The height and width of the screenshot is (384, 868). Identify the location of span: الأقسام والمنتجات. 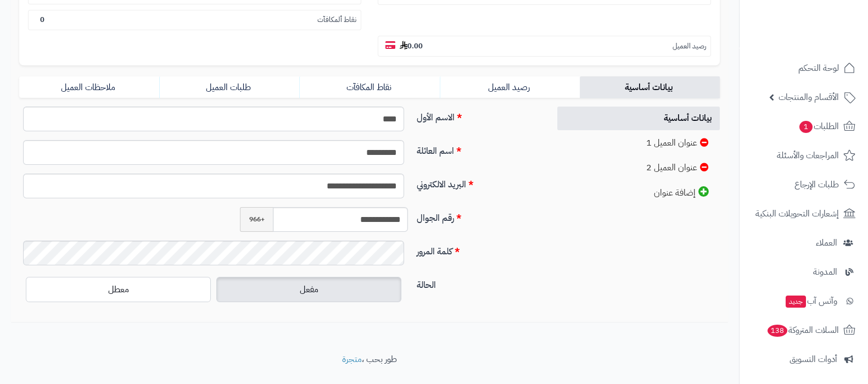
(808, 97).